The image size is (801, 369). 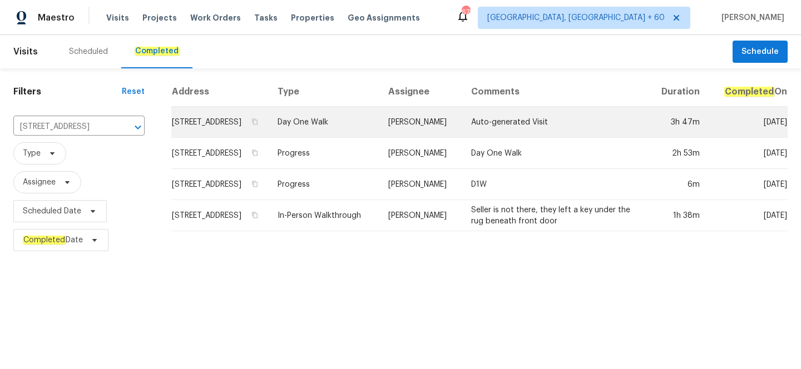 What do you see at coordinates (678, 216) in the screenshot?
I see `td: 1h 38m` at bounding box center [678, 216].